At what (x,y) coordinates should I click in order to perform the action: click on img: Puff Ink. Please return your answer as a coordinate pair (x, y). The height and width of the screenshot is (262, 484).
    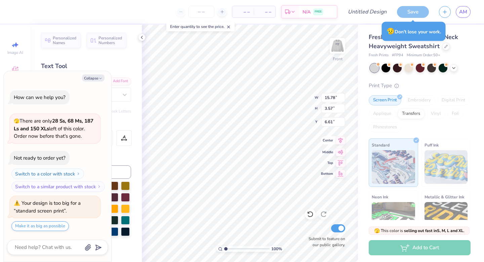
    Looking at the image, I should click on (446, 167).